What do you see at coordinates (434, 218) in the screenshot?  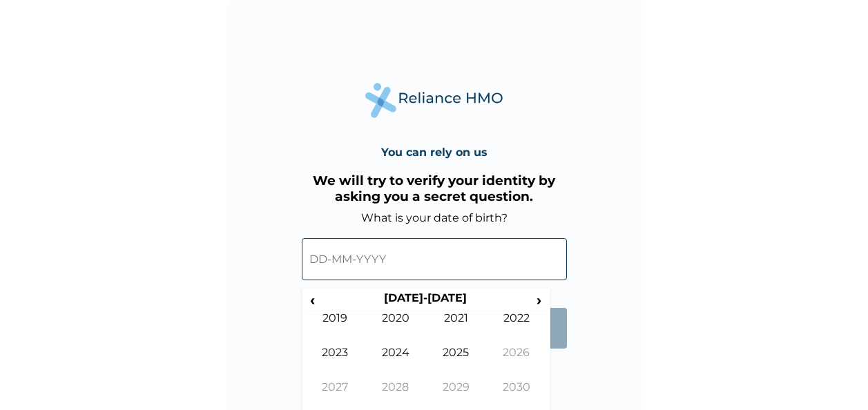 I see `label: What is your date of birth?` at bounding box center [434, 218].